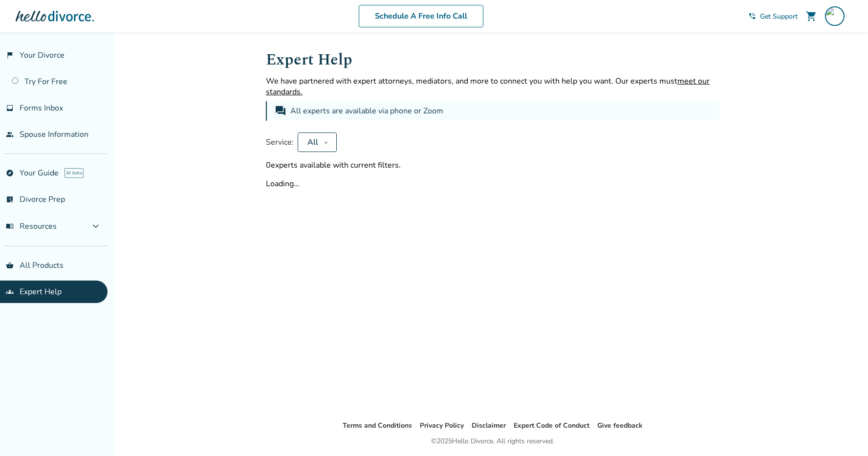 The width and height of the screenshot is (868, 456). What do you see at coordinates (10, 134) in the screenshot?
I see `span: people` at bounding box center [10, 134].